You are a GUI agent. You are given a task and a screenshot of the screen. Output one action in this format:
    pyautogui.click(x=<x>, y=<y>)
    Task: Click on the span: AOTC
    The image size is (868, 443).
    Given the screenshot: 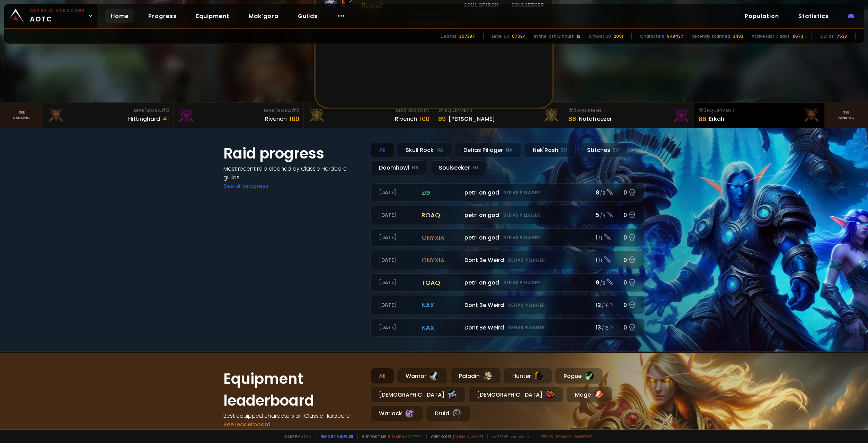 What is the action you would take?
    pyautogui.click(x=58, y=16)
    